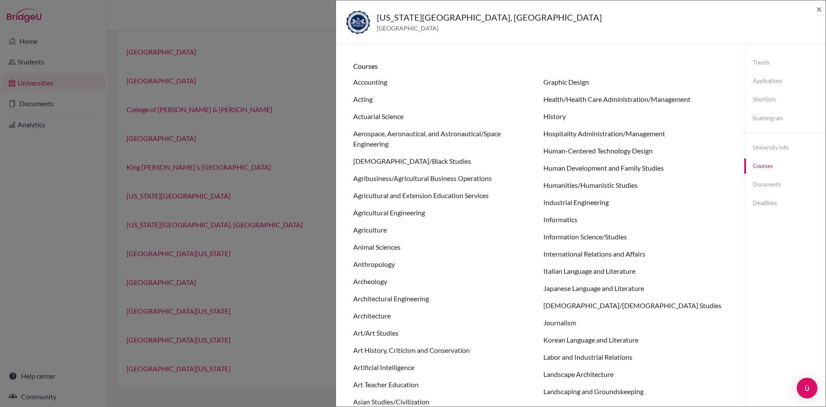  Describe the element at coordinates (445, 117) in the screenshot. I see `li: Actuarial Science` at that location.